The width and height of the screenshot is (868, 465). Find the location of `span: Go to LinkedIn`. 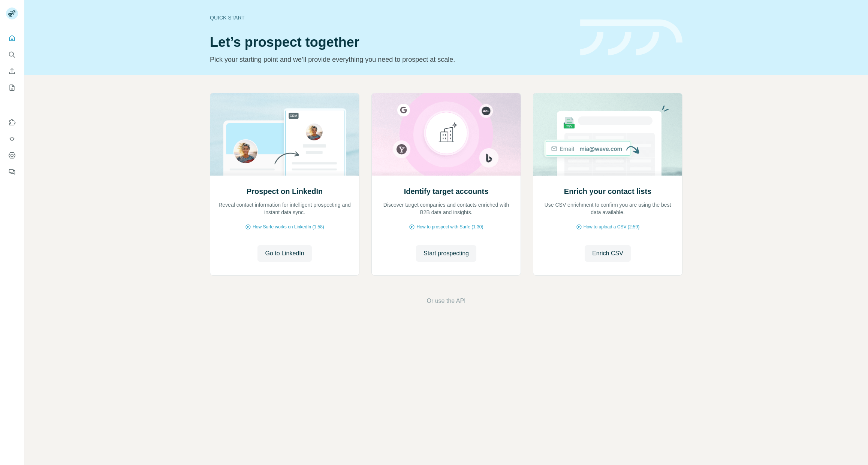

span: Go to LinkedIn is located at coordinates (284, 254).